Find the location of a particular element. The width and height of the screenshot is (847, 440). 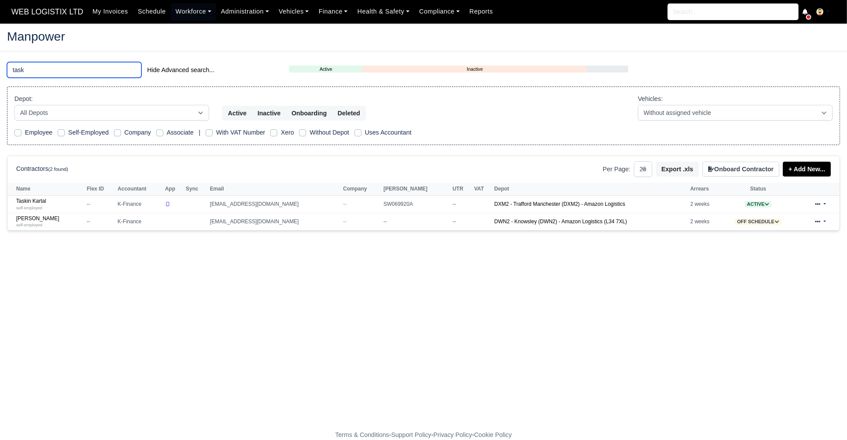

th: Sync is located at coordinates (196, 189).